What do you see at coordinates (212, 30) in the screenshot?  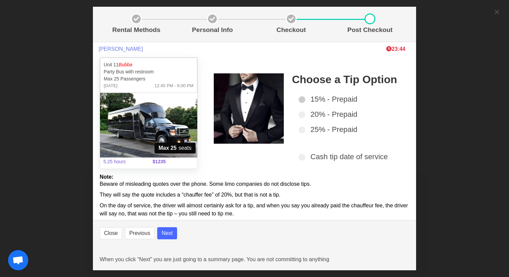 I see `p: Personal Info` at bounding box center [212, 30].